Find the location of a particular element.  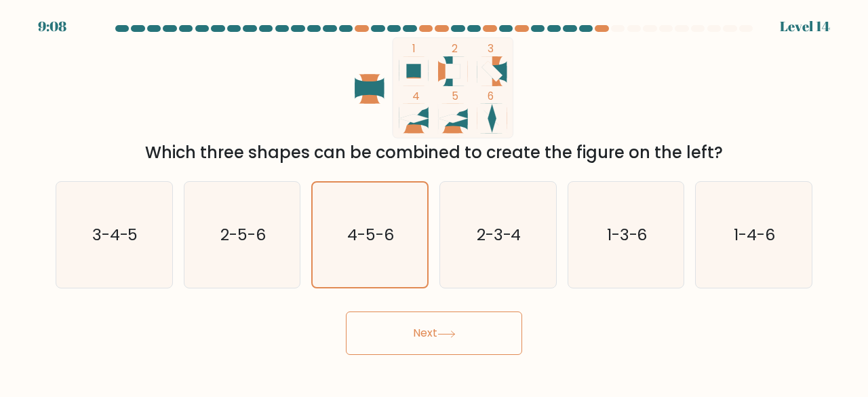

div: 9:08 is located at coordinates (52, 26).